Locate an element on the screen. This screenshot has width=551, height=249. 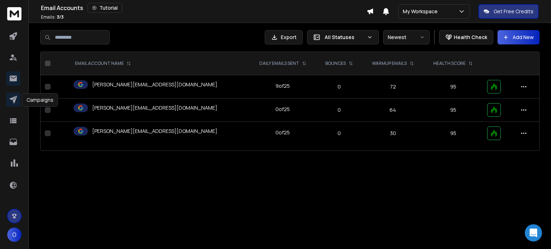
div: Open Intercom Messenger is located at coordinates (533, 233).